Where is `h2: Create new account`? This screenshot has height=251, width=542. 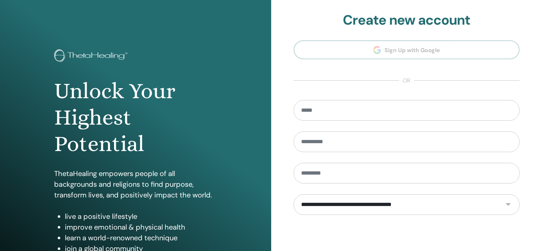 h2: Create new account is located at coordinates (407, 20).